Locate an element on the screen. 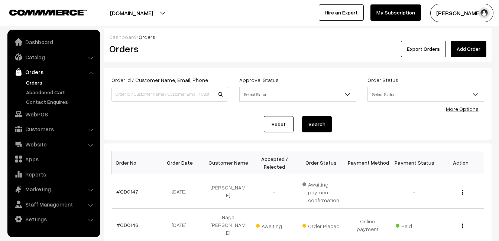 This screenshot has height=241, width=499. th: Customer Name is located at coordinates (228, 163).